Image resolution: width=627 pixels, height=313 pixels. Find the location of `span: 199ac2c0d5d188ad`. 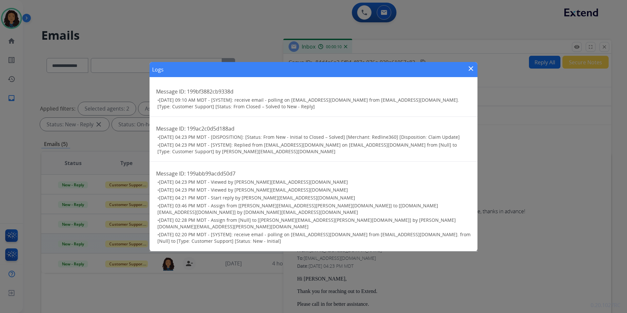

span: 199ac2c0d5d188ad is located at coordinates (211, 129).